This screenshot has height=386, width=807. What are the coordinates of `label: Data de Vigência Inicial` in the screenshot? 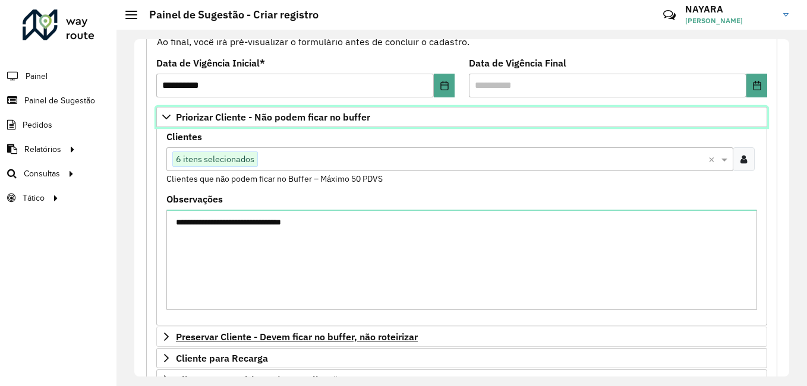 It's located at (210, 63).